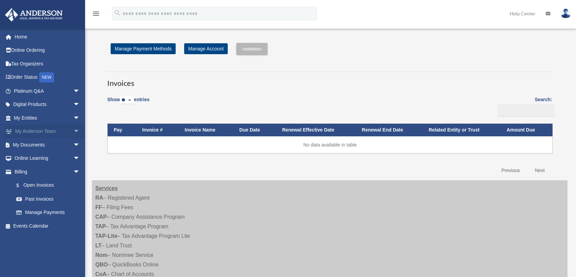 This screenshot has width=576, height=277. I want to click on th: Amount Due: activate to sort column ascending, so click(526, 130).